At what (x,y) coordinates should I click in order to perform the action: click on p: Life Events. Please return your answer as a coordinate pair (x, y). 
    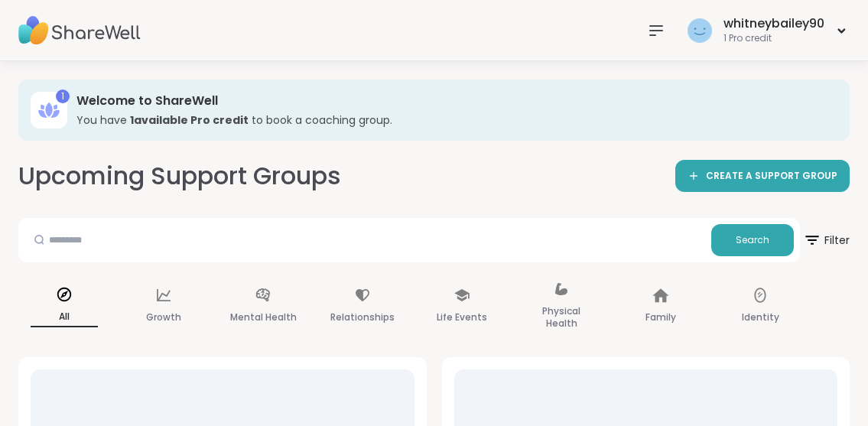
    Looking at the image, I should click on (461, 318).